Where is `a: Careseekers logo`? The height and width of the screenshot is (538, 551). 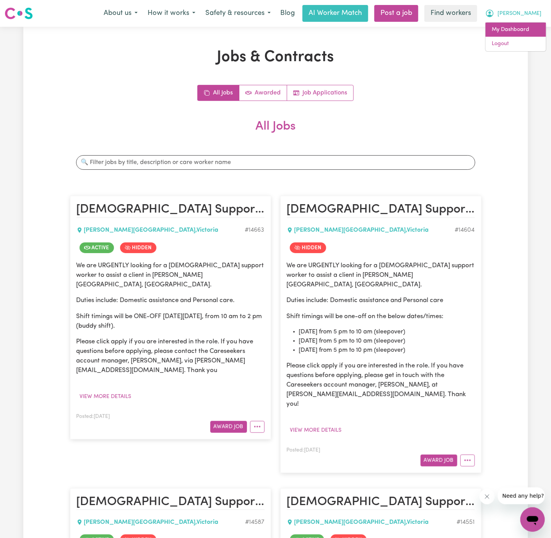 a: Careseekers logo is located at coordinates (19, 13).